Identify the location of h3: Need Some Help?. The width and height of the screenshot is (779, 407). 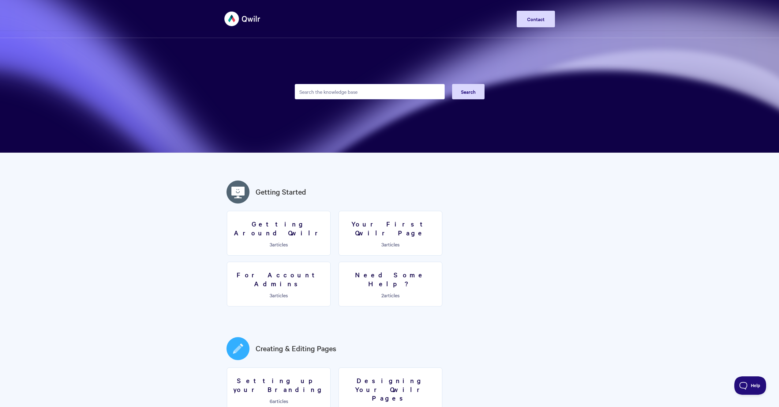
(390, 279).